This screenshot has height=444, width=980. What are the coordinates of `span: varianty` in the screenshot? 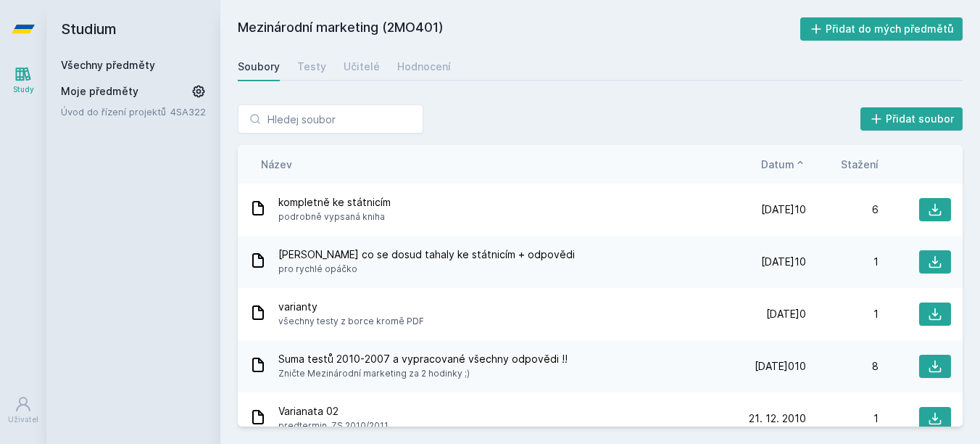 It's located at (351, 307).